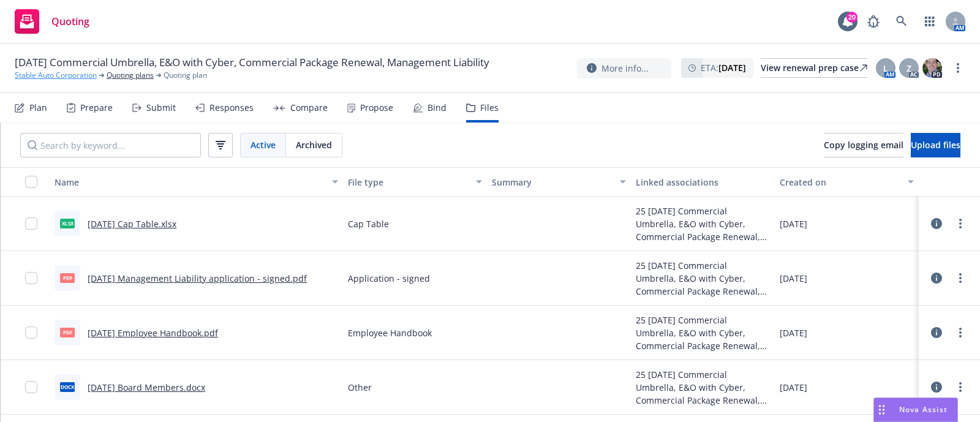 The width and height of the screenshot is (980, 422). I want to click on span: docx, so click(68, 387).